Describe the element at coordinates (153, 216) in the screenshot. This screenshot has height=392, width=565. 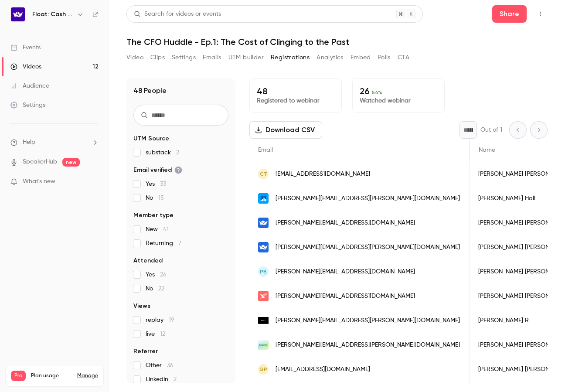
I see `span: Member type` at that location.